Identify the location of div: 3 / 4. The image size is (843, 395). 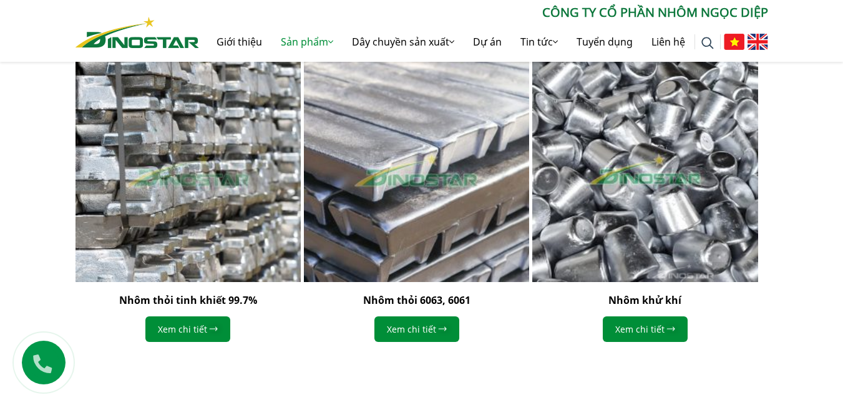
(644, 205).